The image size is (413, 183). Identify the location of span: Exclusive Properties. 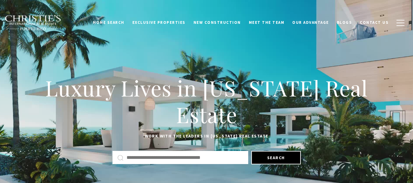
(159, 22).